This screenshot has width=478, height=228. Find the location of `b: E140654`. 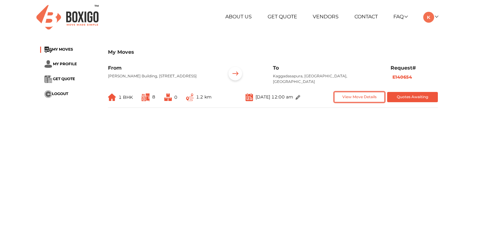

b: E140654 is located at coordinates (402, 77).